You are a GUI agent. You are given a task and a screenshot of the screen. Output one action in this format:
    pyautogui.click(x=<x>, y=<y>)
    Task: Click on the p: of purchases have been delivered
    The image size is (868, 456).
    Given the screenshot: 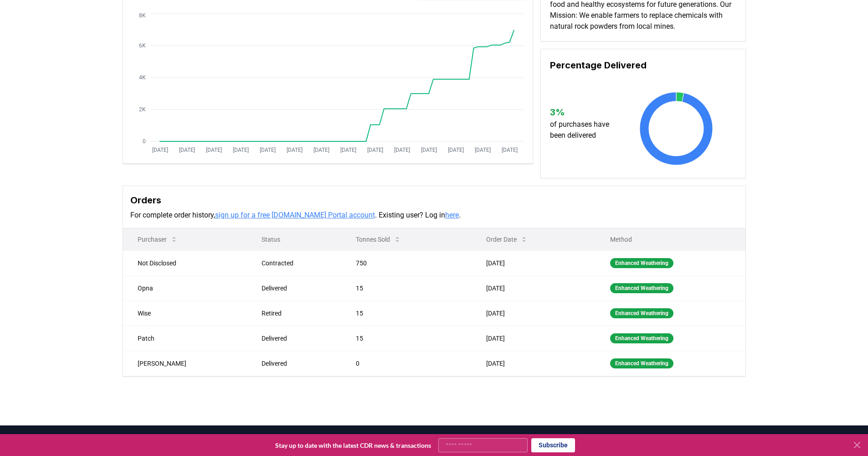 What is the action you would take?
    pyautogui.click(x=583, y=130)
    